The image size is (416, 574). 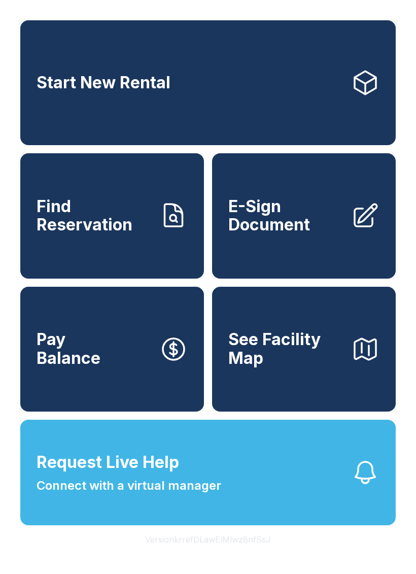 What do you see at coordinates (104, 83) in the screenshot?
I see `span: Start New Rental` at bounding box center [104, 83].